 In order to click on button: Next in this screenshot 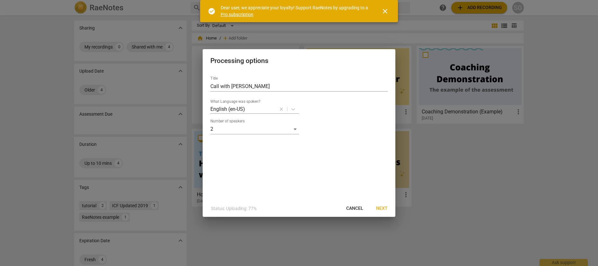, I will do `click(382, 208)`.